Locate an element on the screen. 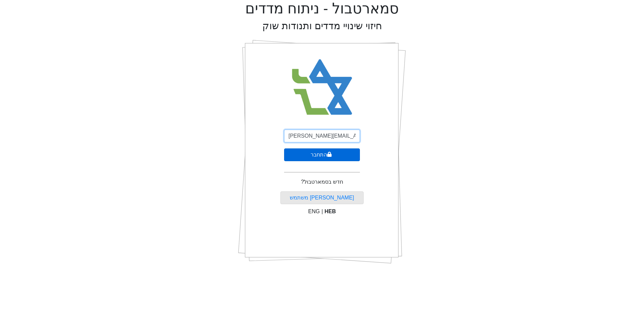 This screenshot has height=320, width=644. button: התחבר is located at coordinates (322, 155).